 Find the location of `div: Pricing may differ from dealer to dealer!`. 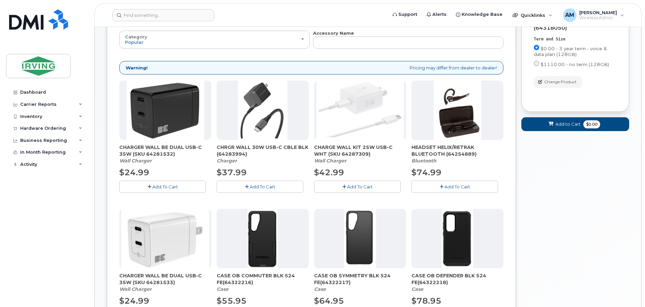

div: Pricing may differ from dealer to dealer! is located at coordinates (312, 68).